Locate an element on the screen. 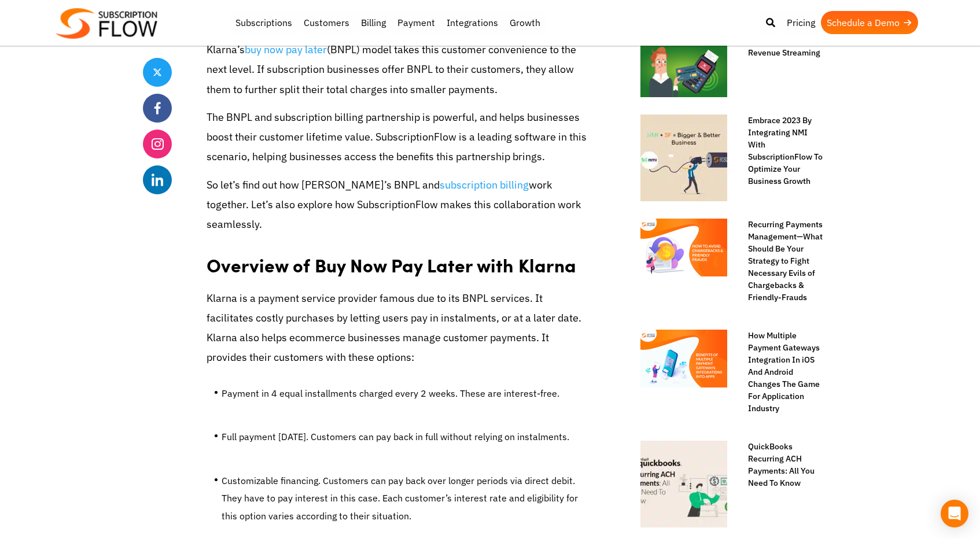 The image size is (980, 539). strong: Overview of Buy Now Pay Later with Klarna is located at coordinates (391, 265).